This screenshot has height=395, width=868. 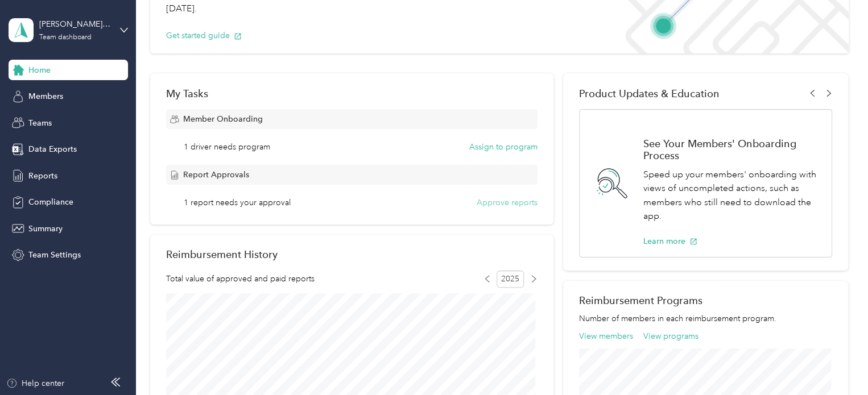 What do you see at coordinates (216, 175) in the screenshot?
I see `span: Report Approvals` at bounding box center [216, 175].